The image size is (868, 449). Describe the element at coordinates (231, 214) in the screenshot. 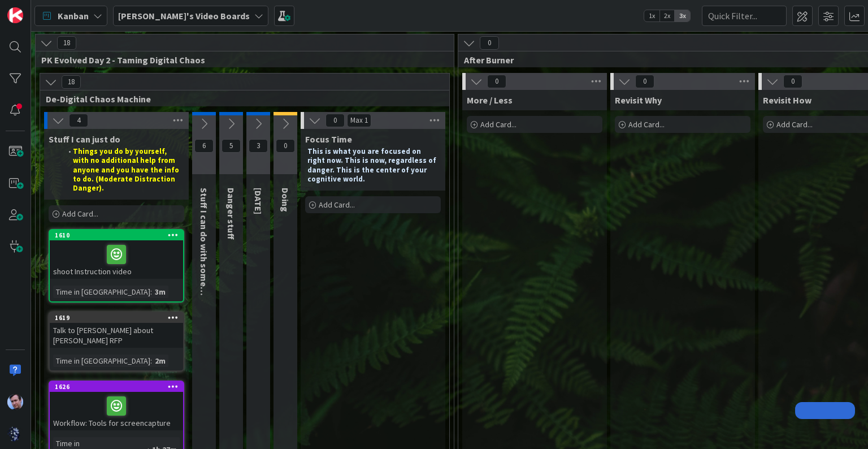

I see `span: Danger stuff` at that location.